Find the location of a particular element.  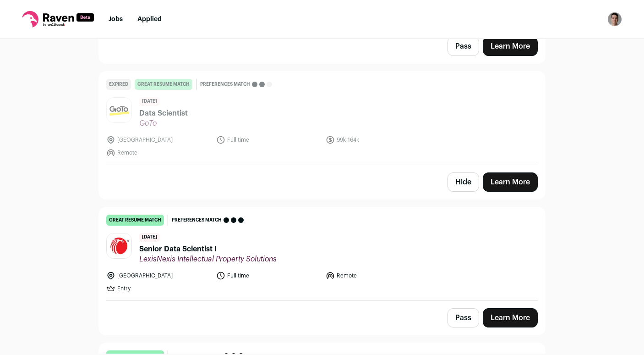

span: GoTo is located at coordinates (164, 124).